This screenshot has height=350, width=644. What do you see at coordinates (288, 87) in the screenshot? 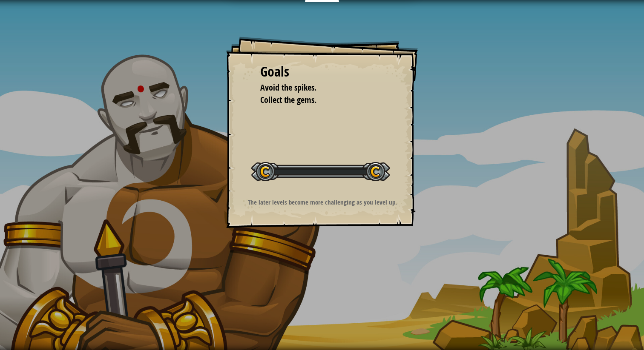
I see `span: Avoid the spikes.` at bounding box center [288, 87].